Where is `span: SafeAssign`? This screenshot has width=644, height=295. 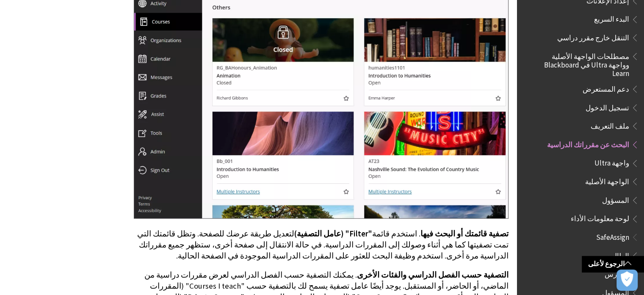
span: SafeAssign is located at coordinates (612, 236).